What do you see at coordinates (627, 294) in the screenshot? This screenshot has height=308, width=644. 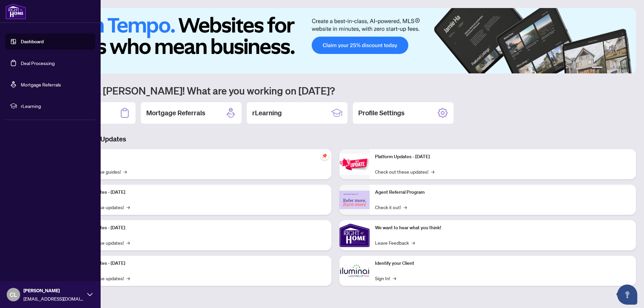 I see `button: Open asap` at bounding box center [627, 294].